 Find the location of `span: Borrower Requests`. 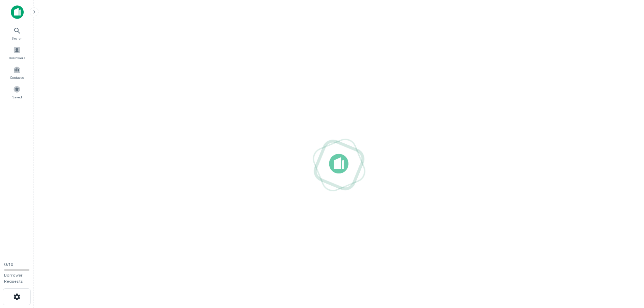

span: Borrower Requests is located at coordinates (13, 279).